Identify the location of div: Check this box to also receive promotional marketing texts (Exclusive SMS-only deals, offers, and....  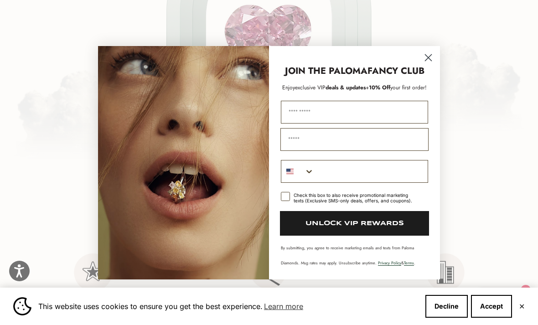
(355, 198).